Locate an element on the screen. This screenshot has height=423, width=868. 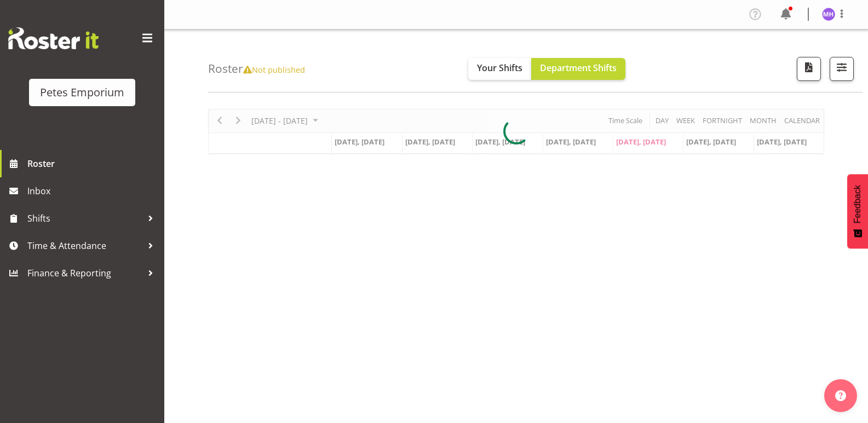
div: Petes Emporium is located at coordinates (82, 92).